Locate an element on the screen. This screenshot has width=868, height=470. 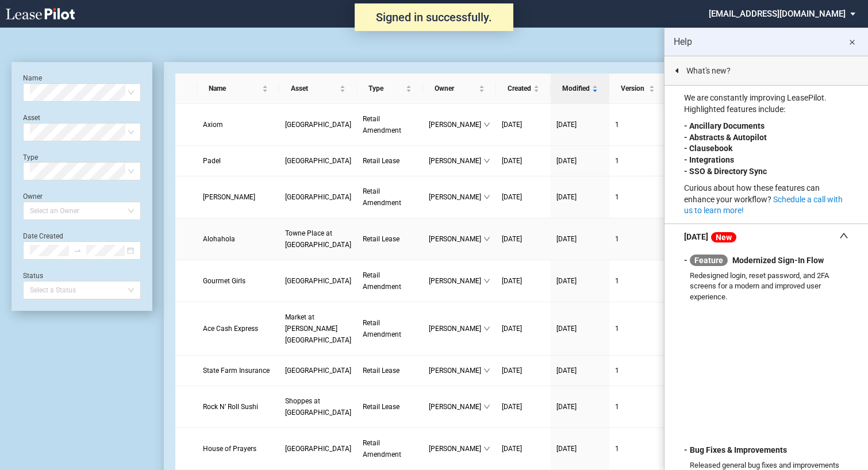
a: State Farm Insurance is located at coordinates (238, 371).